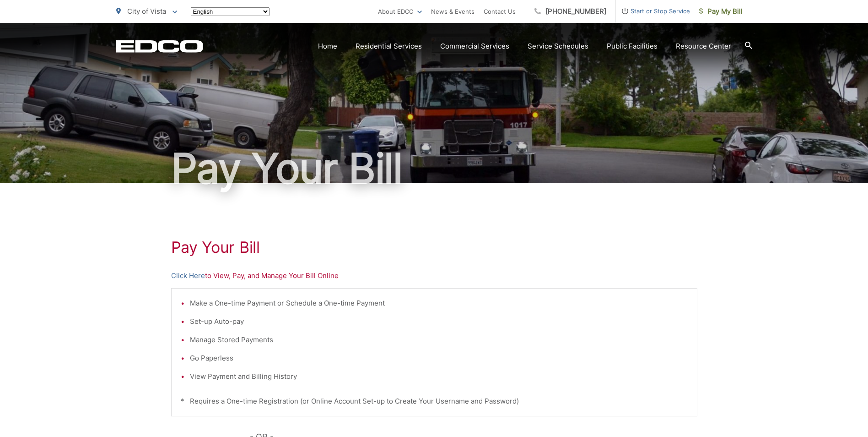  I want to click on a: Commercial Services, so click(475, 46).